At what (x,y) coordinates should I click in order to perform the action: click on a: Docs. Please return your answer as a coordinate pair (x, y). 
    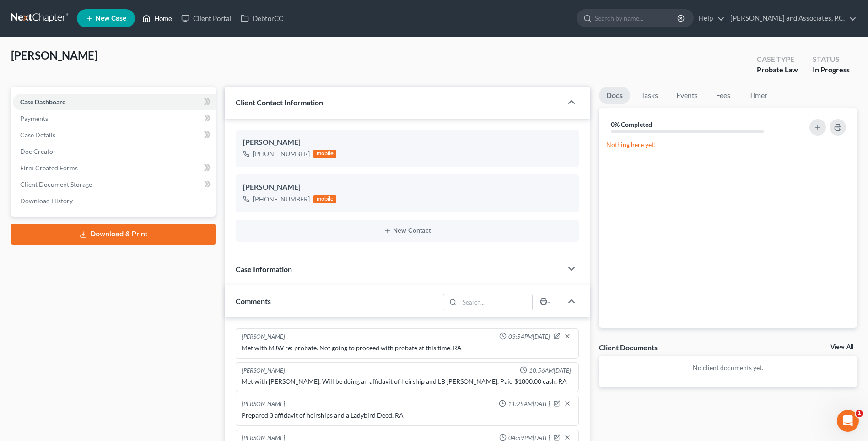
    Looking at the image, I should click on (614, 95).